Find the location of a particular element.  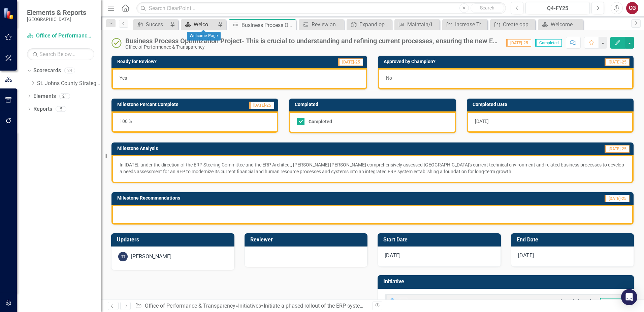

div: 5 is located at coordinates (61, 109).